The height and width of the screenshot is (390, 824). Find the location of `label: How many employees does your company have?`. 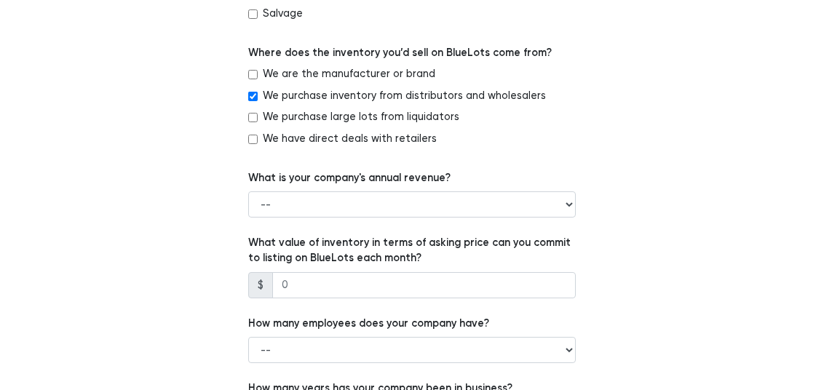

label: How many employees does your company have? is located at coordinates (368, 324).